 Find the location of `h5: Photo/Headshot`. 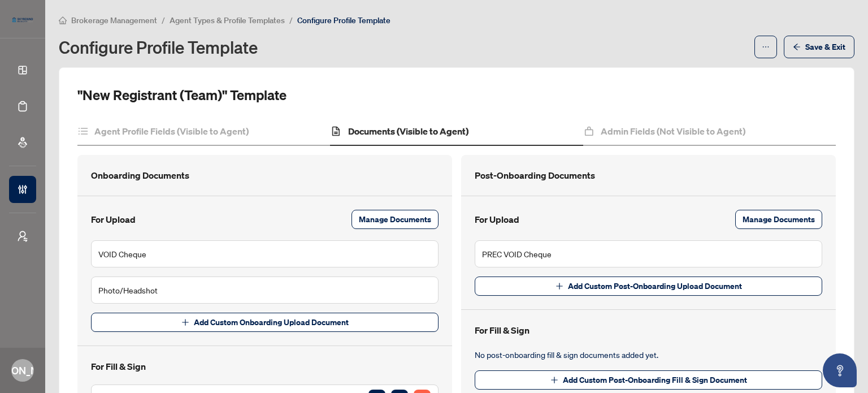

h5: Photo/Headshot is located at coordinates (127, 290).